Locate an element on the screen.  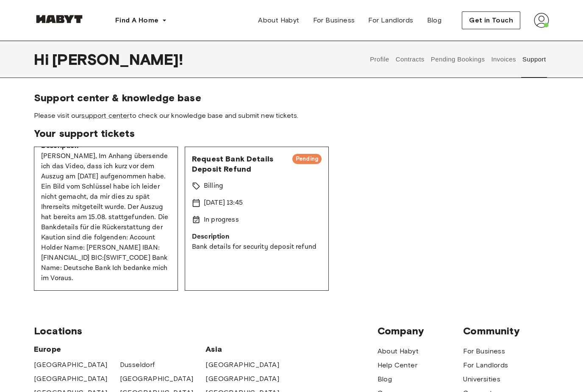
button: Support is located at coordinates (534, 59).